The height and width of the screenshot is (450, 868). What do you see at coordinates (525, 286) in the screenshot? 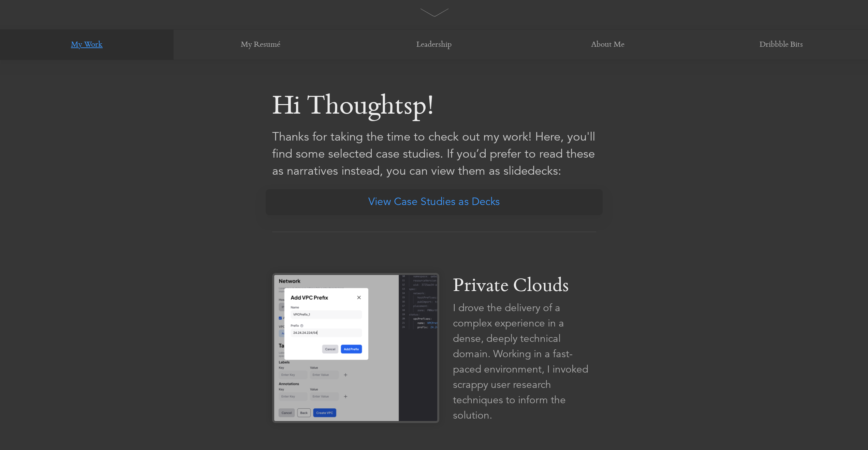
I see `div: Private Clouds` at bounding box center [525, 286].